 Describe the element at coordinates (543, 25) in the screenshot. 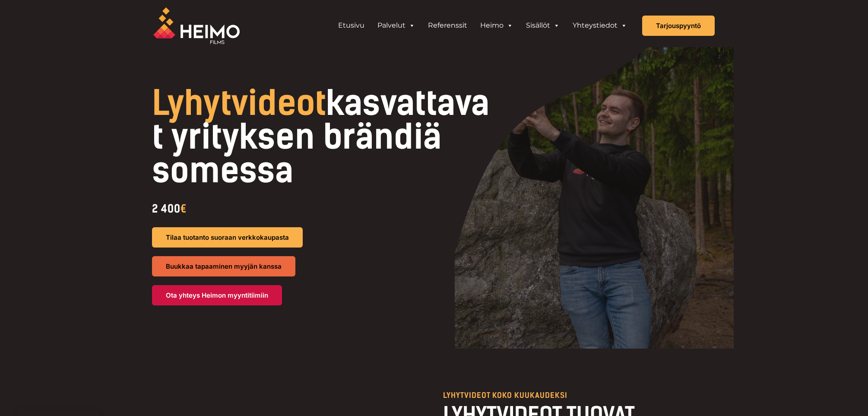

I see `a: Sisällöt` at that location.